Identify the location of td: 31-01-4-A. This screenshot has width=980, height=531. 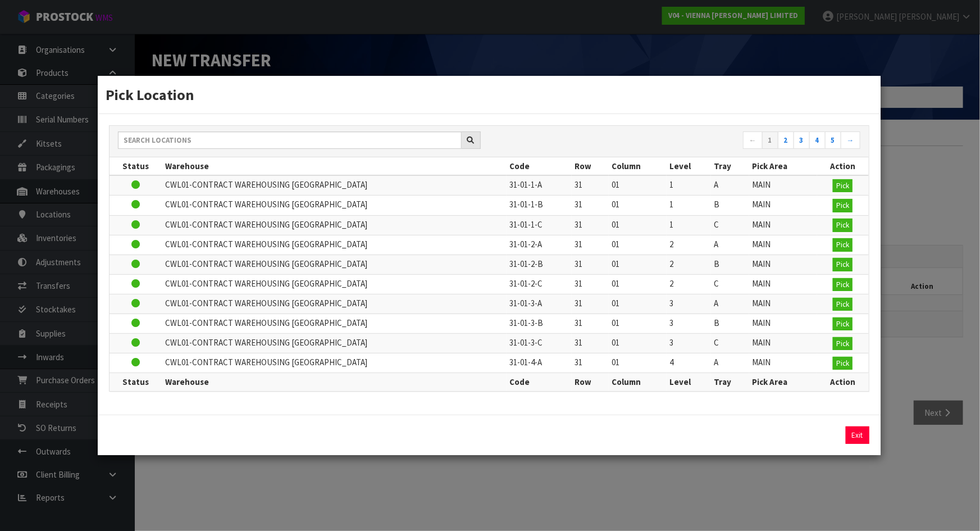
(539, 363).